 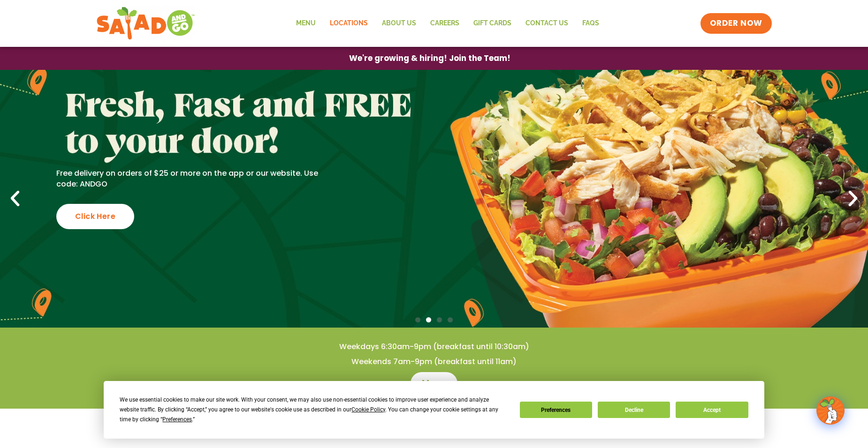 What do you see at coordinates (430, 58) in the screenshot?
I see `a: We're growing & hiring! Join the Team!` at bounding box center [430, 58].